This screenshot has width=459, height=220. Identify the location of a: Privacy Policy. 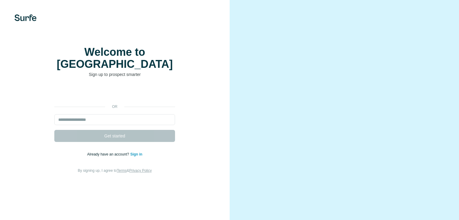
(140, 171).